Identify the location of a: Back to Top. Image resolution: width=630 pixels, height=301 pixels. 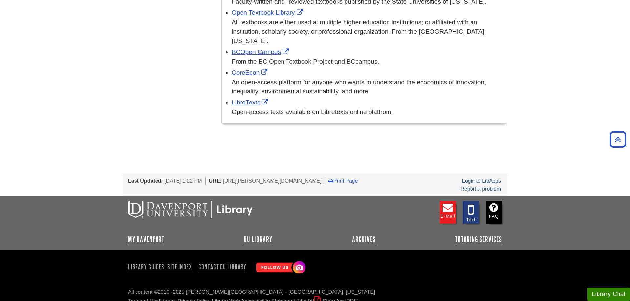
(618, 139).